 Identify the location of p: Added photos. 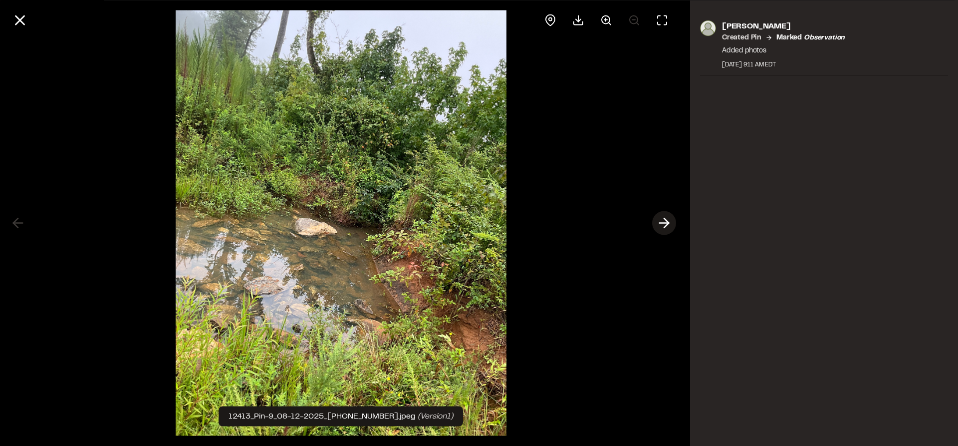
(784, 50).